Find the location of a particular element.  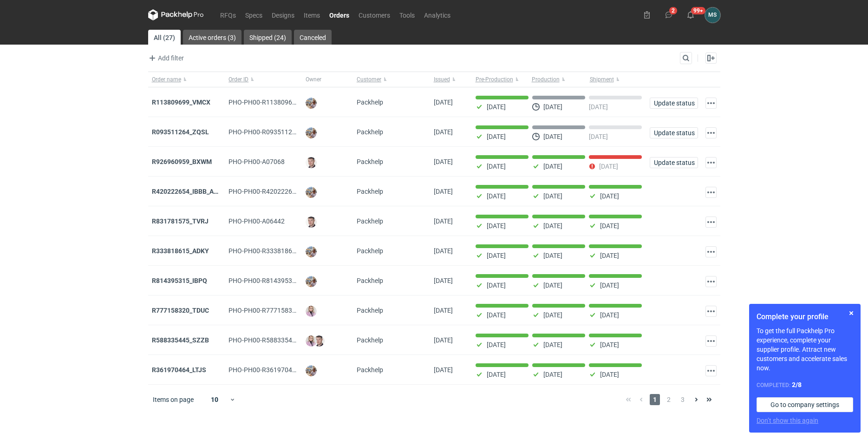

span: Pre-Production is located at coordinates (494, 80).